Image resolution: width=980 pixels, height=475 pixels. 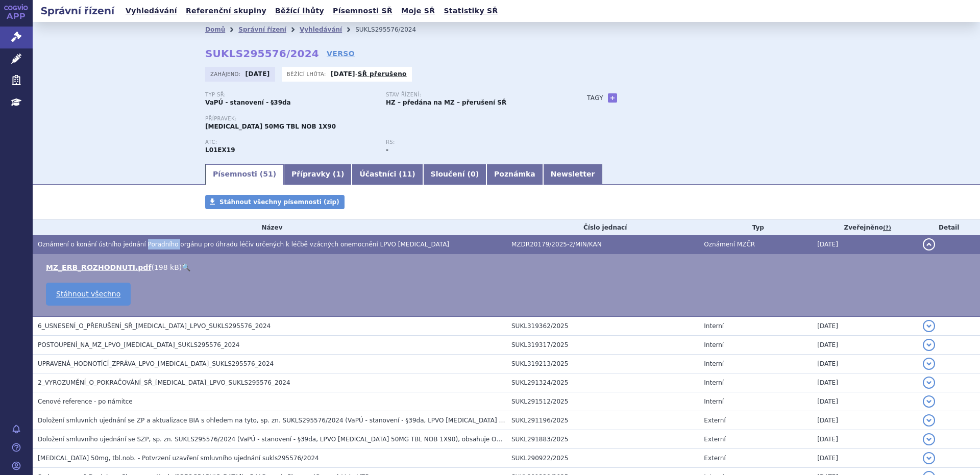 I want to click on a: SŘ přerušeno, so click(x=382, y=74).